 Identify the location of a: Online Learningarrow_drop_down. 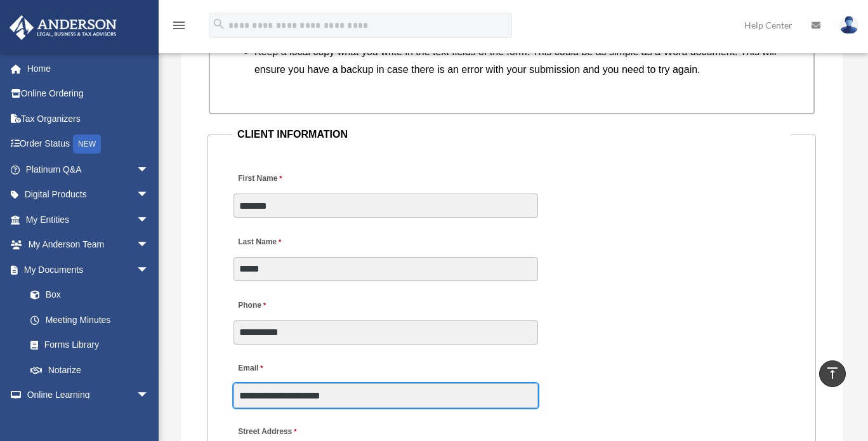
(89, 395).